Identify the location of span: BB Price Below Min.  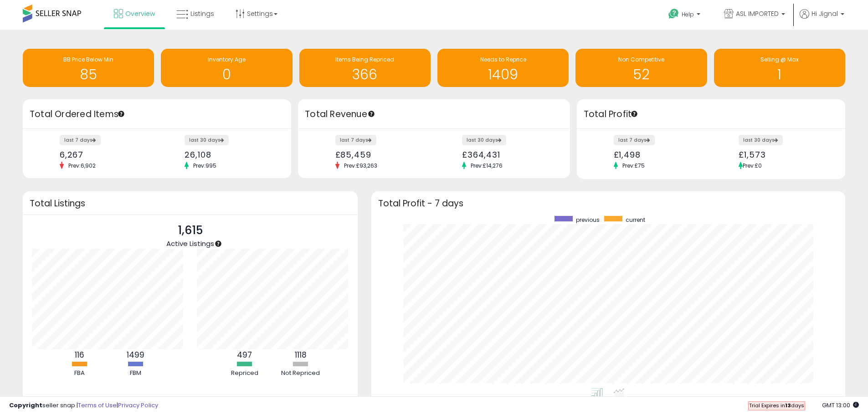
(88, 59).